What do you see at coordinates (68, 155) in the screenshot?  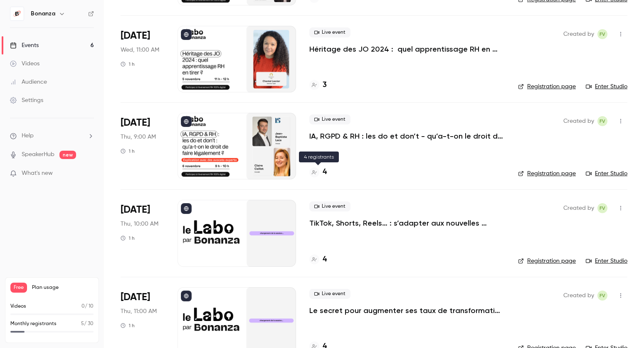 I see `span: new` at bounding box center [68, 155].